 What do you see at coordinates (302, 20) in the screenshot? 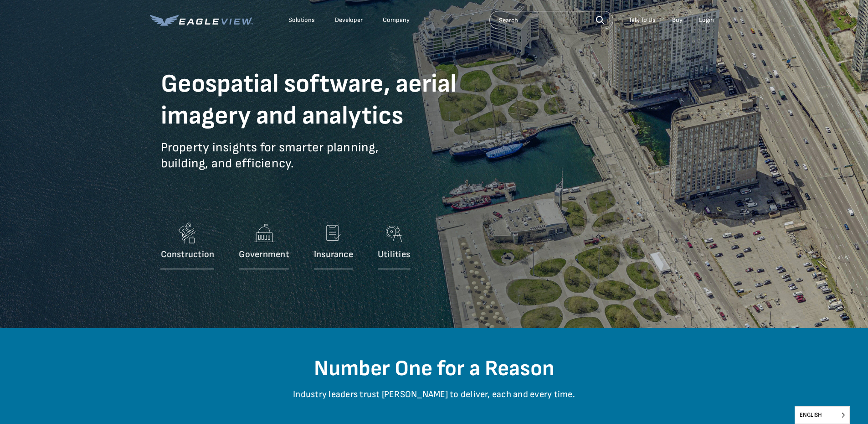
I see `div: Solutions` at bounding box center [302, 20].